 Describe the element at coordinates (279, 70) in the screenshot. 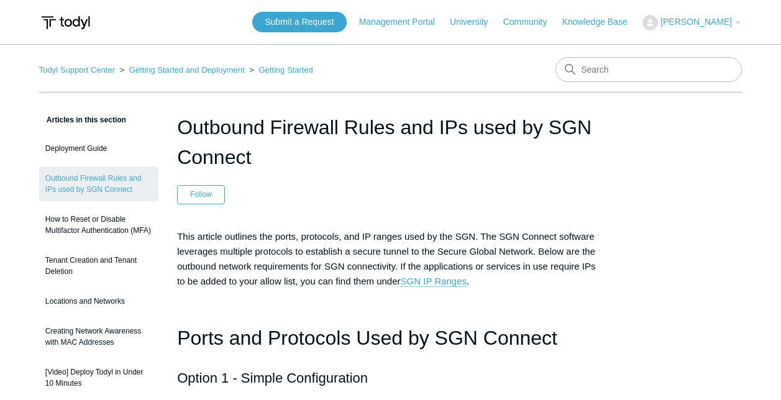

I see `li: Getting Started` at that location.